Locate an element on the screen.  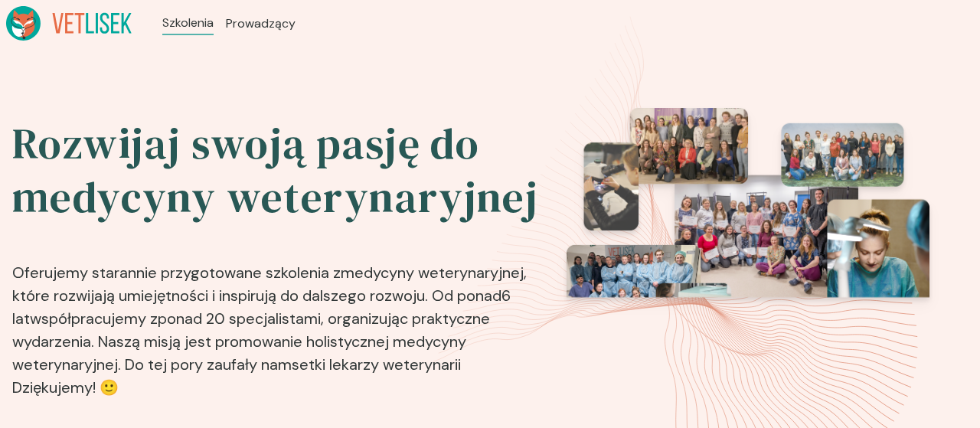
span: Prowadzący is located at coordinates (260, 23).